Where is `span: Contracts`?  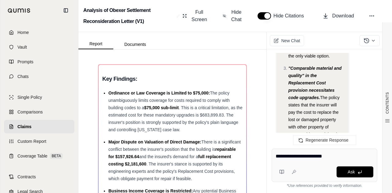
span: Contracts is located at coordinates (27, 177).